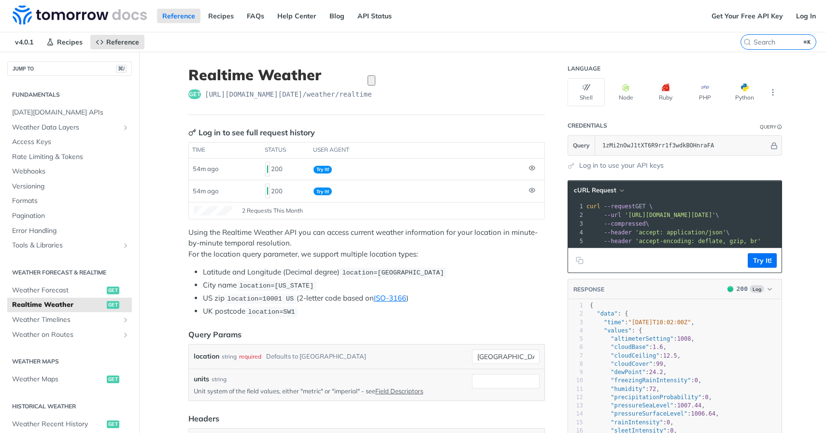 The width and height of the screenshot is (826, 433). I want to click on button: More Languages, so click(773, 92).